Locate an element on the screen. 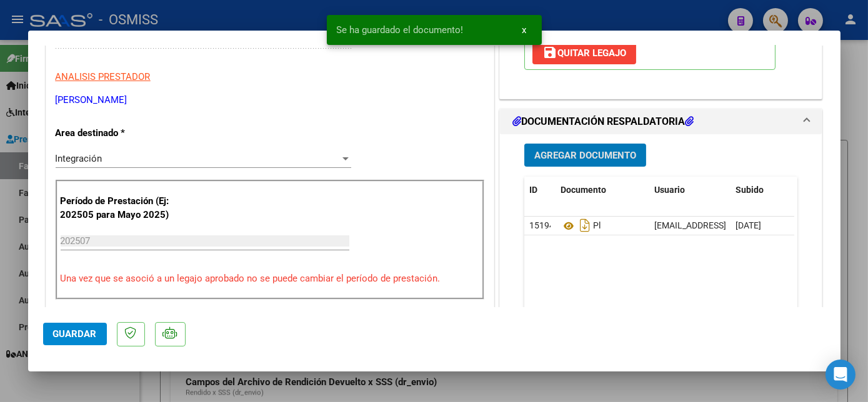 The image size is (868, 402). mat-expansion-panel-header: DOCUMENTACIÓN RESPALDATORIA is located at coordinates (661, 122).